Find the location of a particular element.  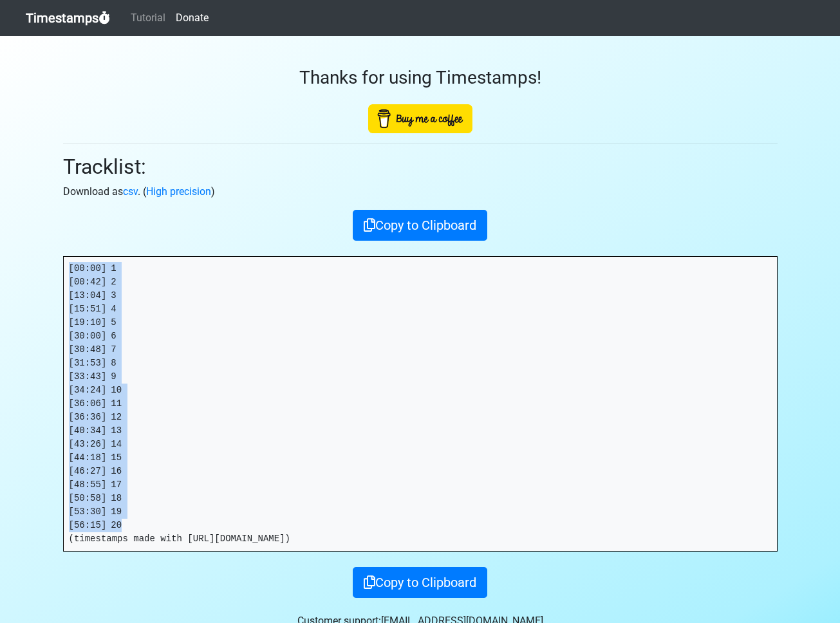

h3: Thanks for using Timestamps! is located at coordinates (420, 78).